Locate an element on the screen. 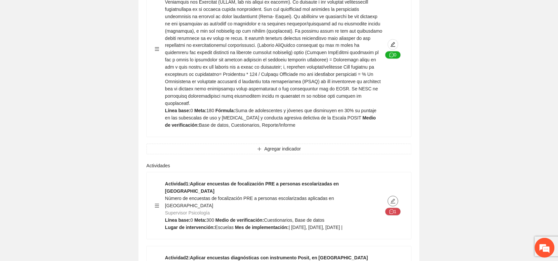  span: Base de datos, Cuestionarios, Reporte/Informe is located at coordinates (247, 126).